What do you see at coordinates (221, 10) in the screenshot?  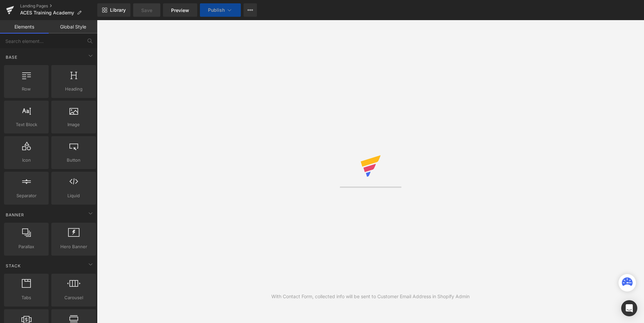 I see `button: Publish` at bounding box center [221, 10].